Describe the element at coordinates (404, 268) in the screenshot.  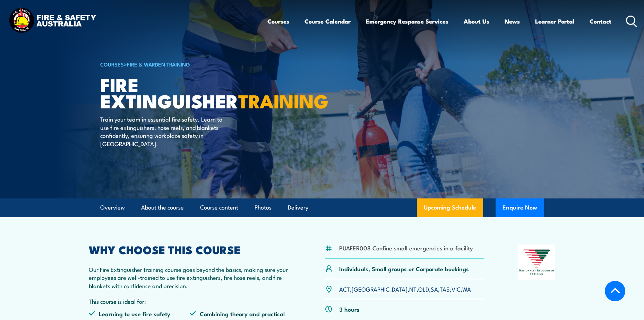
I see `p: Individuals, Small groups or Corporate bookings` at that location.